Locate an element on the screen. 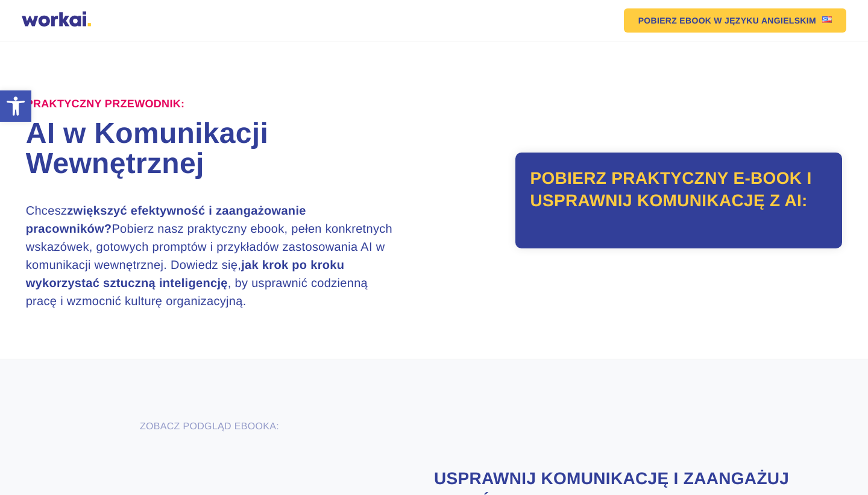 The width and height of the screenshot is (868, 495). strong: zwiększyć efektywność i zaangażowanie pracowników? is located at coordinates (166, 220).